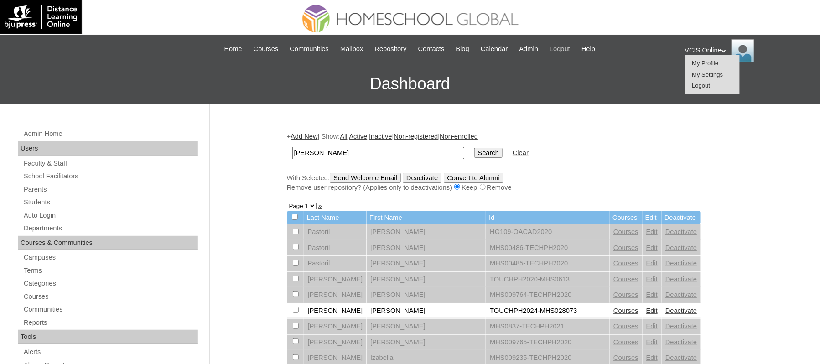  What do you see at coordinates (559, 49) in the screenshot?
I see `a: Logout` at bounding box center [559, 49].